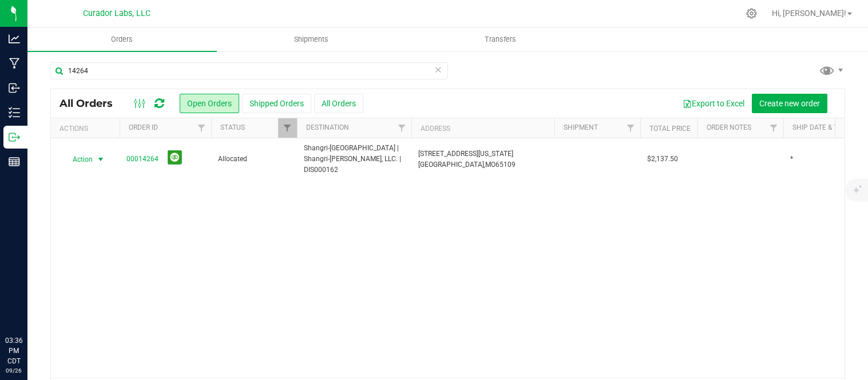 The width and height of the screenshot is (868, 380). I want to click on a: Destination, so click(327, 128).